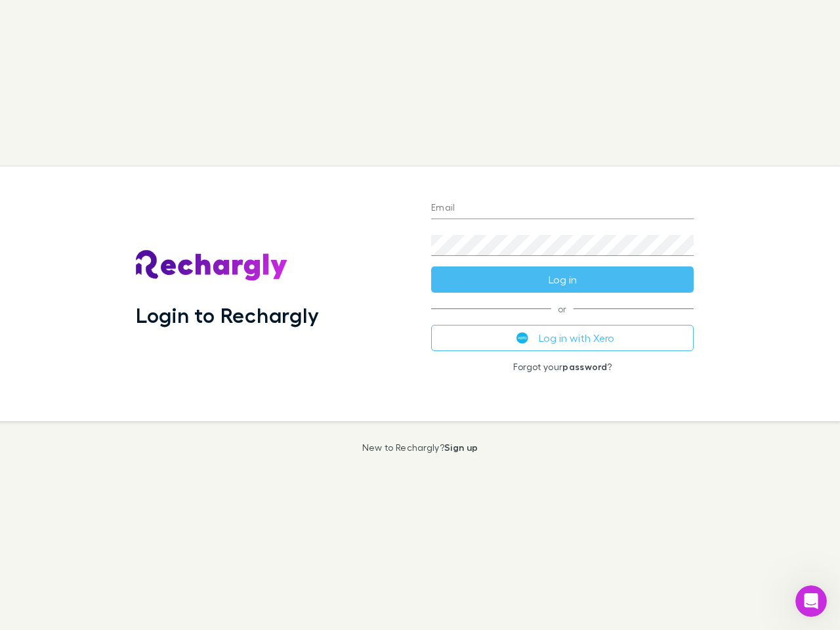 This screenshot has height=630, width=840. Describe the element at coordinates (212, 266) in the screenshot. I see `img: Rechargly's Logo` at that location.